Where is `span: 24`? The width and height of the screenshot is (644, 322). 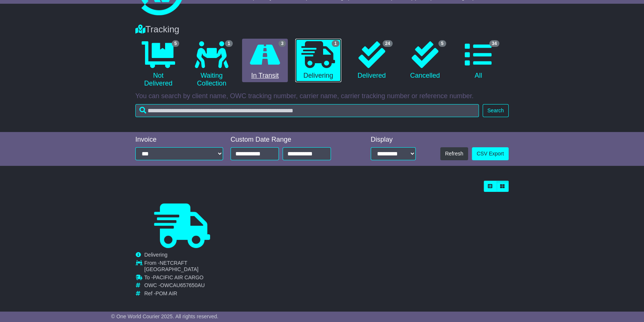
span: 24 is located at coordinates (387, 44).